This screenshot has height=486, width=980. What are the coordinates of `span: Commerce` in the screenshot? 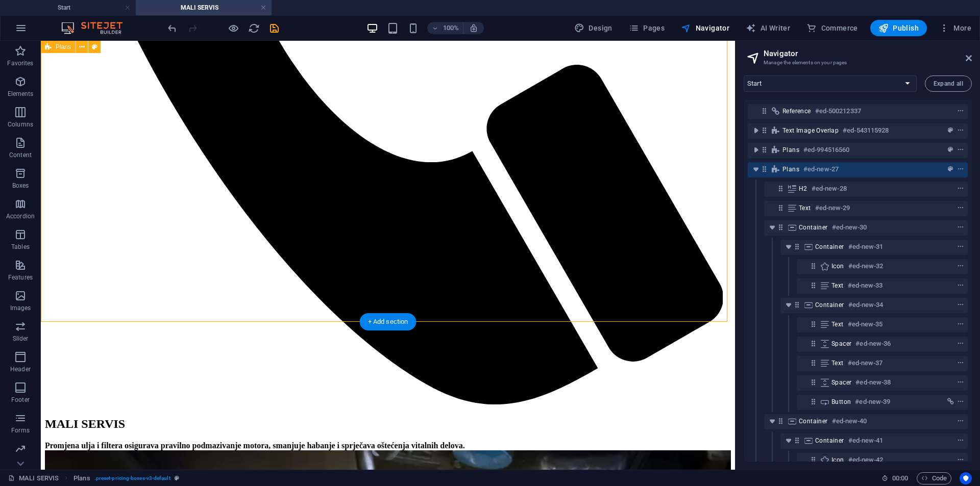 It's located at (832, 28).